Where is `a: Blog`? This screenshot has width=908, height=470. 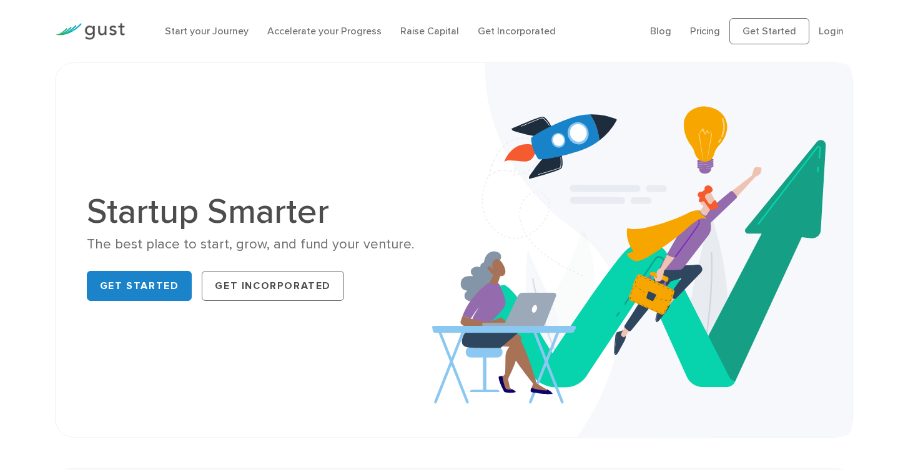
a: Blog is located at coordinates (661, 31).